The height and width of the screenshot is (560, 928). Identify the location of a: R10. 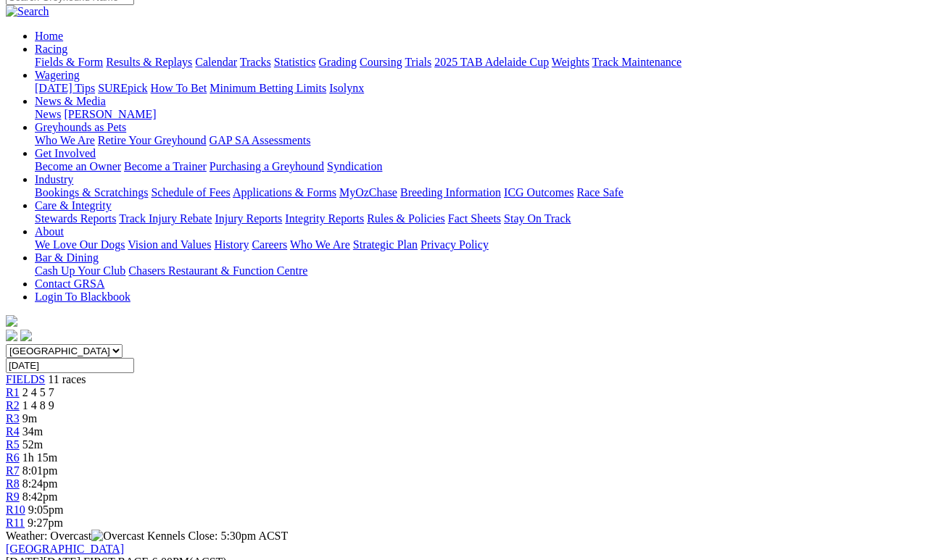
(15, 510).